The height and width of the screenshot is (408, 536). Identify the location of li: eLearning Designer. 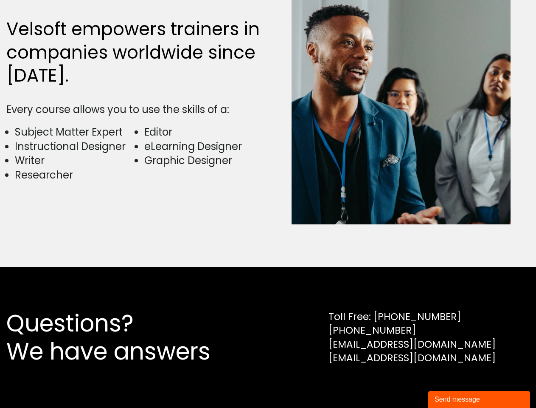
(204, 147).